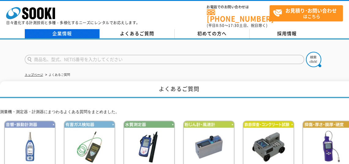  What do you see at coordinates (73, 23) in the screenshot?
I see `p: 日々進化する計測技術と多種・多様化するニーズにレンタルでお応えします。` at bounding box center [73, 23].